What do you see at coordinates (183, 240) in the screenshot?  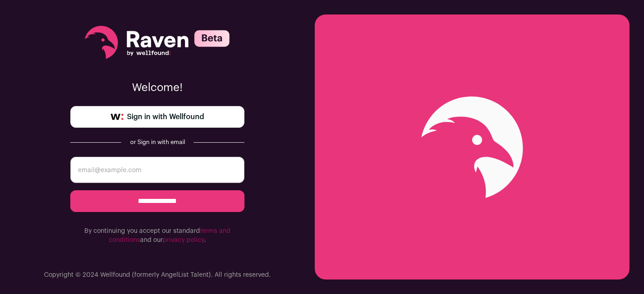 I see `a: privacy policy` at bounding box center [183, 240].